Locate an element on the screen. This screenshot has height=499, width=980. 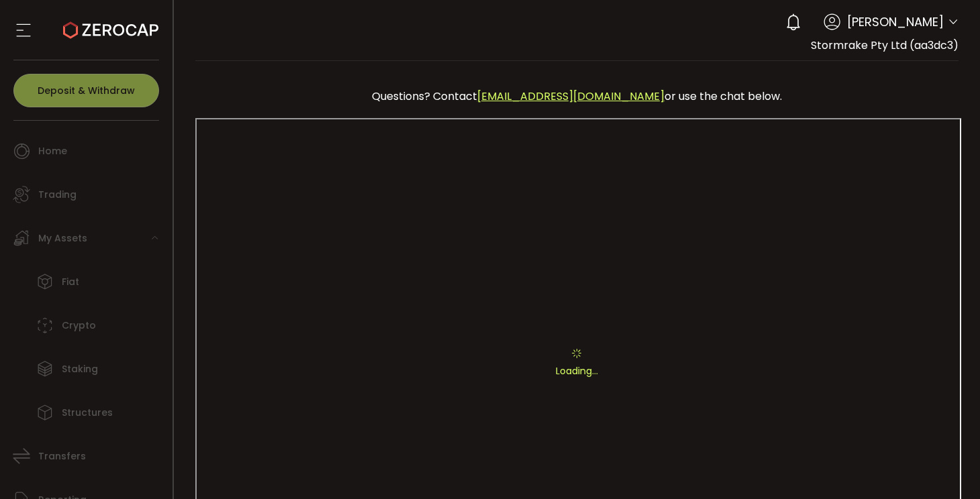
button: Deposit & Withdraw is located at coordinates (86, 91).